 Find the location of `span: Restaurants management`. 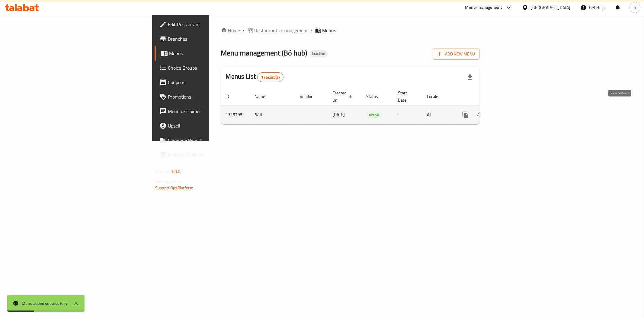

span: Restaurants management is located at coordinates (281, 30).